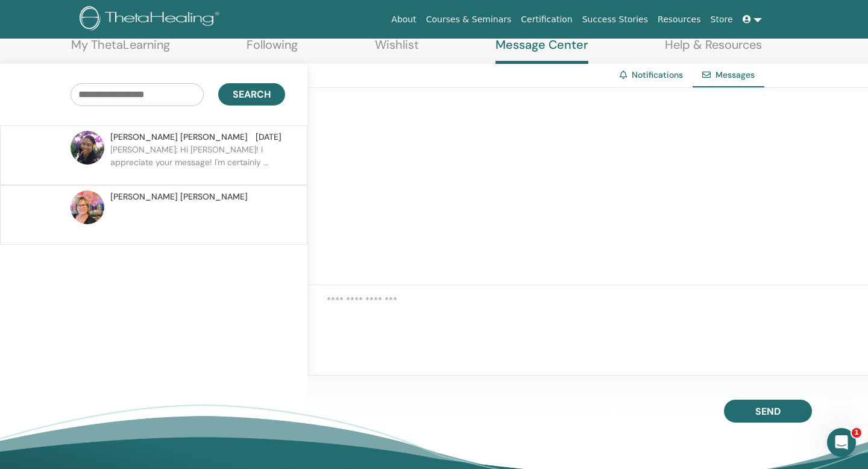 The width and height of the screenshot is (868, 469). I want to click on button: Search, so click(251, 94).